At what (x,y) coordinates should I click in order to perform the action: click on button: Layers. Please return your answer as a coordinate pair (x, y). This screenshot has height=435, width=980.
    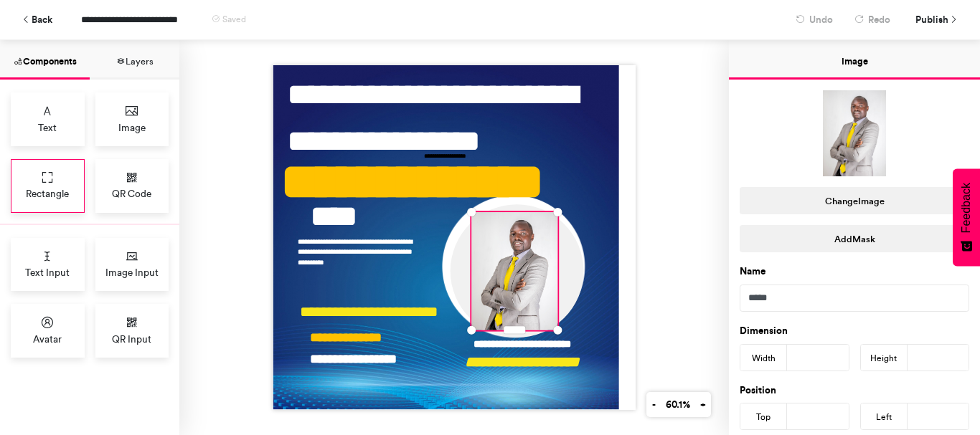
    Looking at the image, I should click on (134, 60).